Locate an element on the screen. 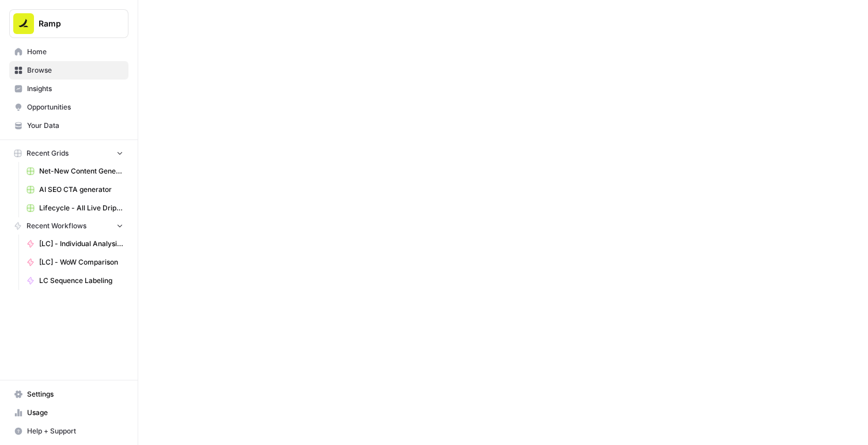 The width and height of the screenshot is (868, 445). span: Net-New Content Generator - Grid Template is located at coordinates (81, 171).